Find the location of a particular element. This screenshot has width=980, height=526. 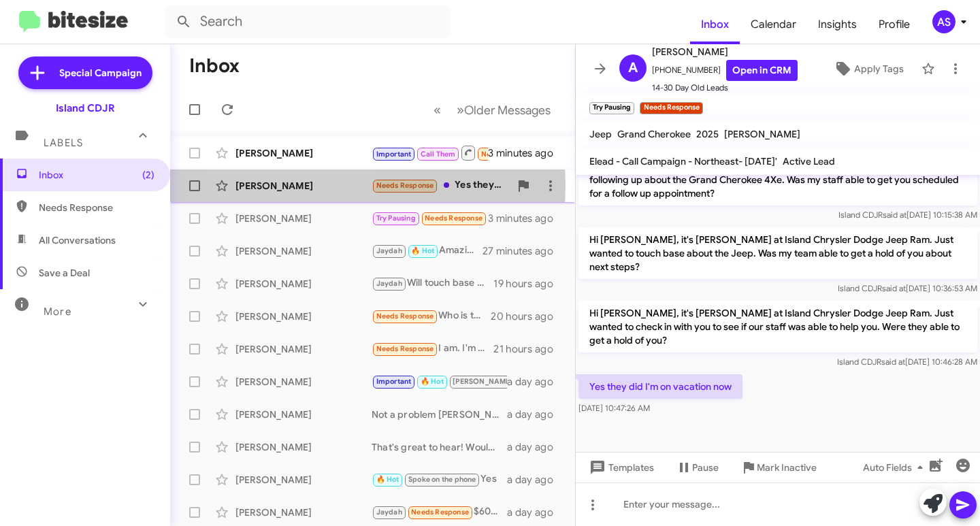

button: Previous is located at coordinates (437, 110).